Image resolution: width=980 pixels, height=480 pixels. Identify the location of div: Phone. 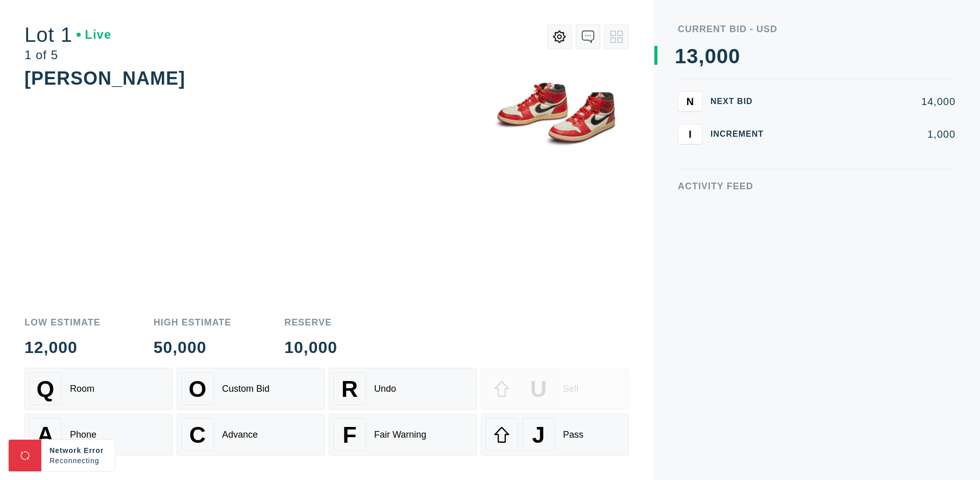
(83, 435).